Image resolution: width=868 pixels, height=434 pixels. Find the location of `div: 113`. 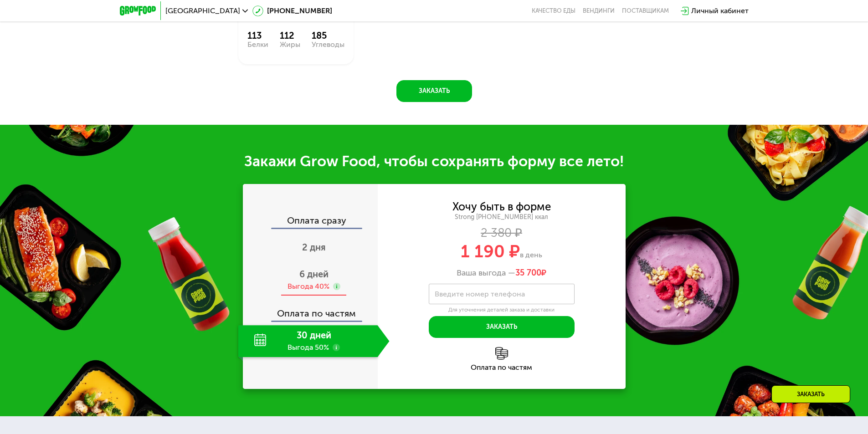

div: 113 is located at coordinates (258, 36).